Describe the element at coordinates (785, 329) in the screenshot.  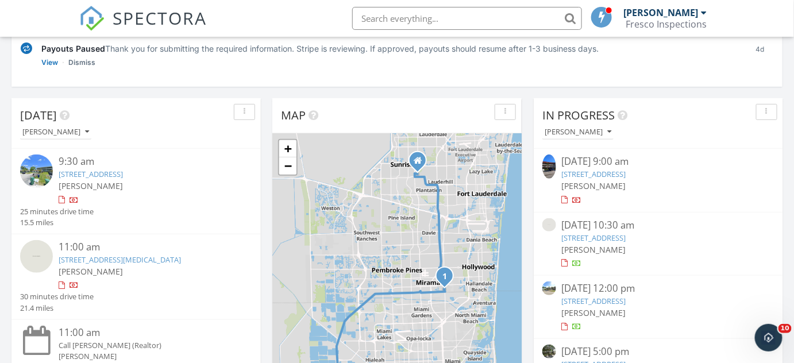
I see `span: 10` at that location.